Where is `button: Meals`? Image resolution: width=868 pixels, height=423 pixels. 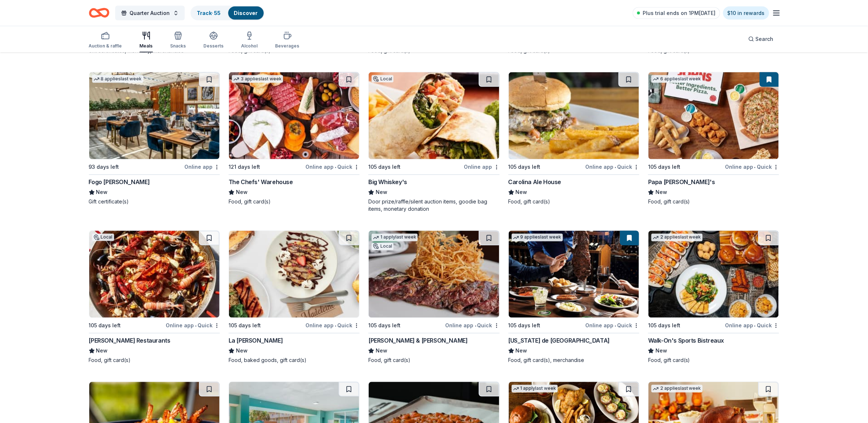 button: Meals is located at coordinates (146, 41).